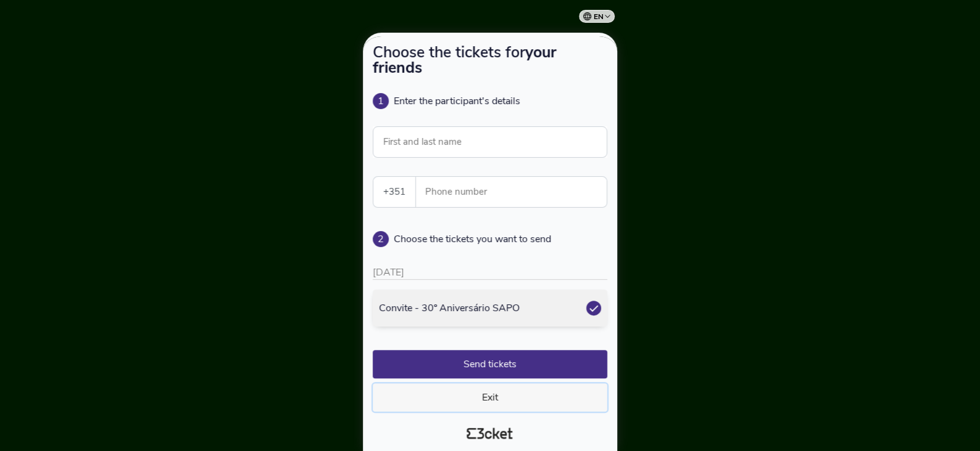 The height and width of the screenshot is (451, 980). What do you see at coordinates (512, 192) in the screenshot?
I see `label: Phone number` at bounding box center [512, 192].